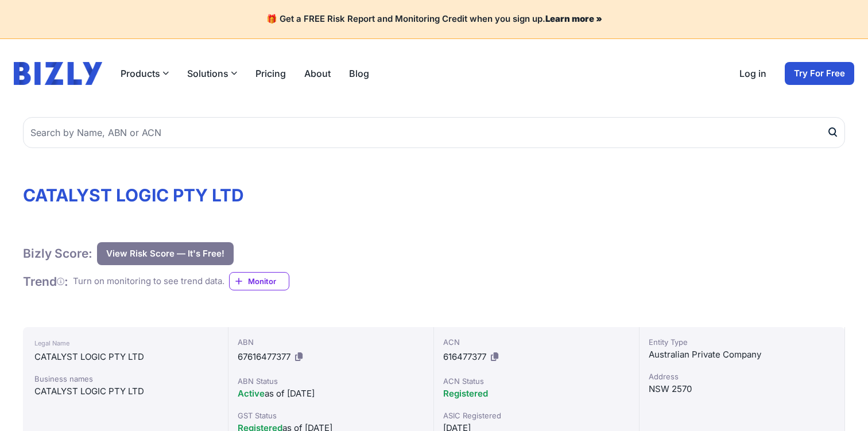 The height and width of the screenshot is (431, 868). Describe the element at coordinates (359, 73) in the screenshot. I see `a: Blog` at that location.